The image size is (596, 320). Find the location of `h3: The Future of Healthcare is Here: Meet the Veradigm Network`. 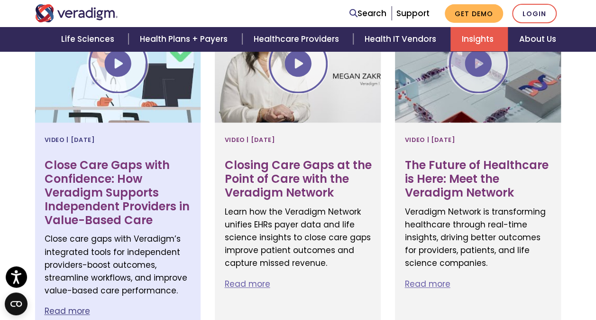

h3: The Future of Healthcare is Here: Meet the Veradigm Network is located at coordinates (478, 179).